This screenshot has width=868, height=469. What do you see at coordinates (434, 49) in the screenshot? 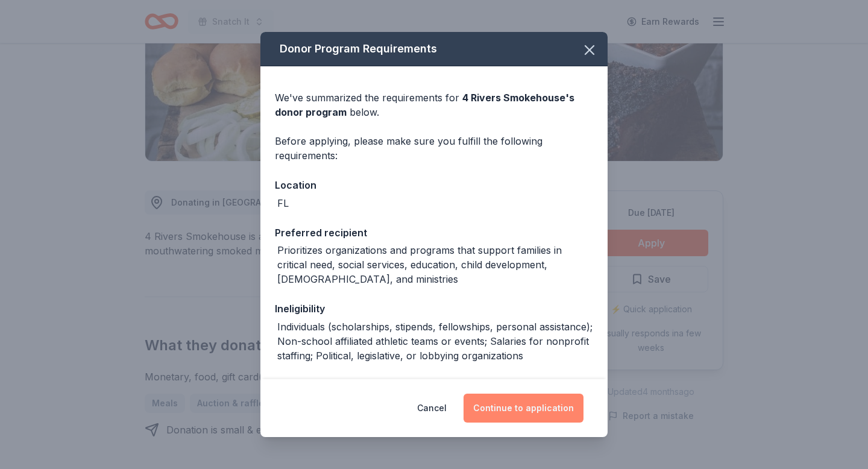
I see `div: Donor Program Requirements` at bounding box center [434, 49].